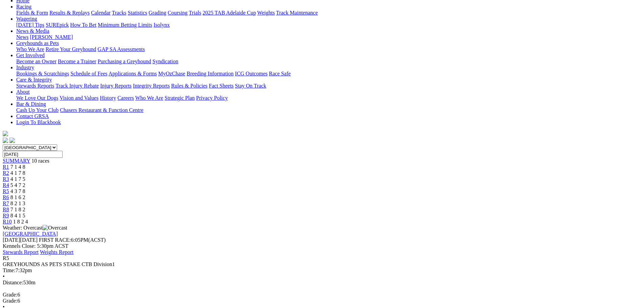 Image resolution: width=644 pixels, height=308 pixels. What do you see at coordinates (172, 74) in the screenshot?
I see `a: MyOzChase` at bounding box center [172, 74].